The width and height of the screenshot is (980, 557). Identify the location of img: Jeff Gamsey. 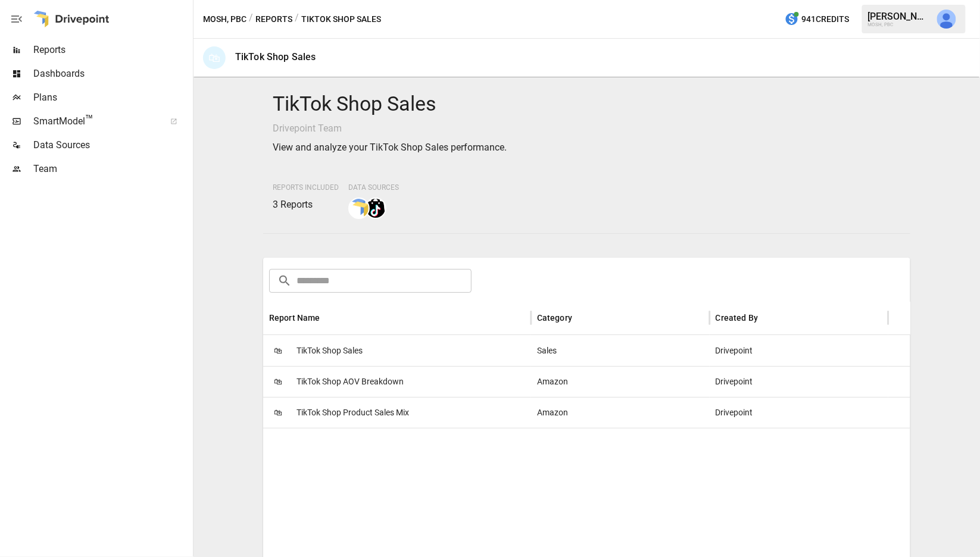
(947, 20).